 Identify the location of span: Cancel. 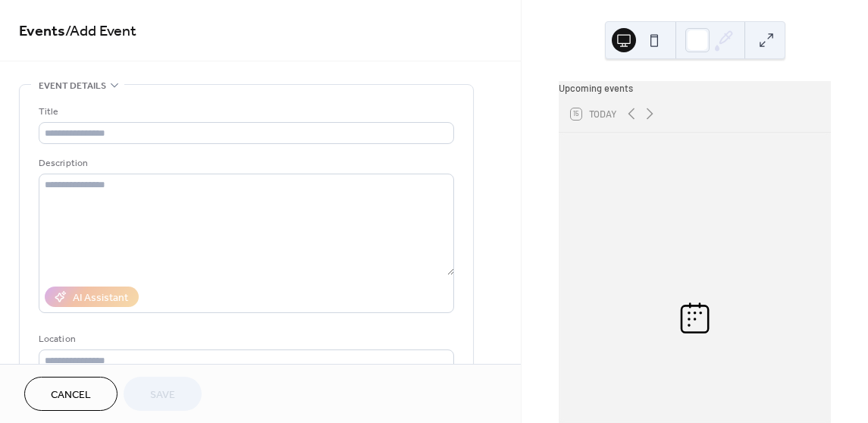
(70, 395).